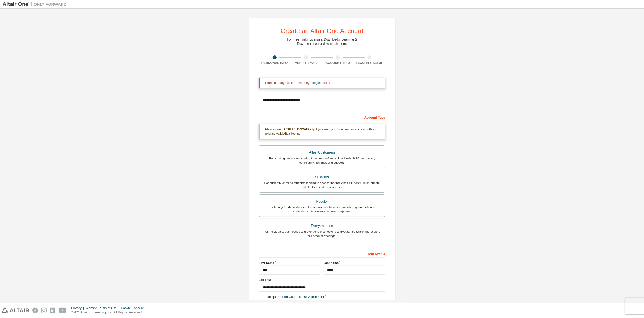 The image size is (644, 318). Describe the element at coordinates (322, 226) in the screenshot. I see `div: Everyone else` at that location.